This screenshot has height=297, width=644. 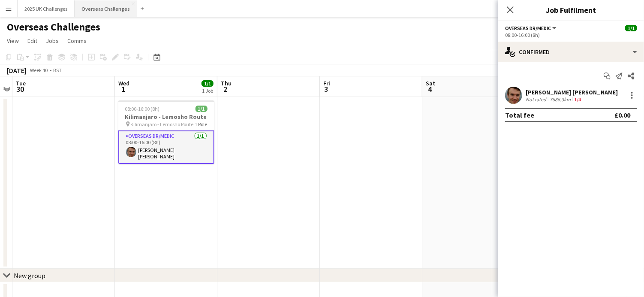 I want to click on div: 1 Job, so click(x=208, y=91).